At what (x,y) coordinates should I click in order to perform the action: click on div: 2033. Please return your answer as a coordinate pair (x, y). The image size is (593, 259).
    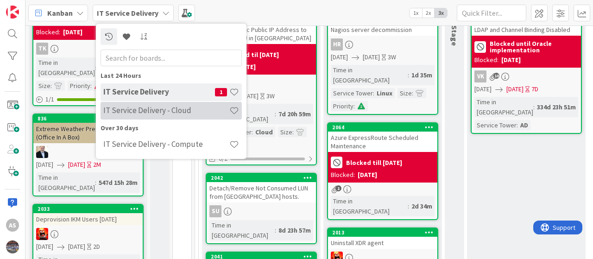
    Looking at the image, I should click on (90, 209).